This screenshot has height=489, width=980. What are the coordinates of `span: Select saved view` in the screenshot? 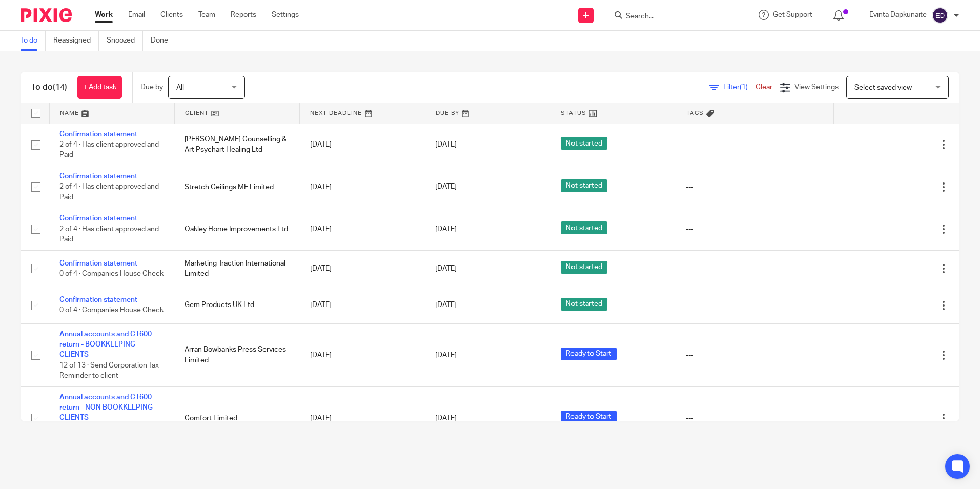 It's located at (883, 88).